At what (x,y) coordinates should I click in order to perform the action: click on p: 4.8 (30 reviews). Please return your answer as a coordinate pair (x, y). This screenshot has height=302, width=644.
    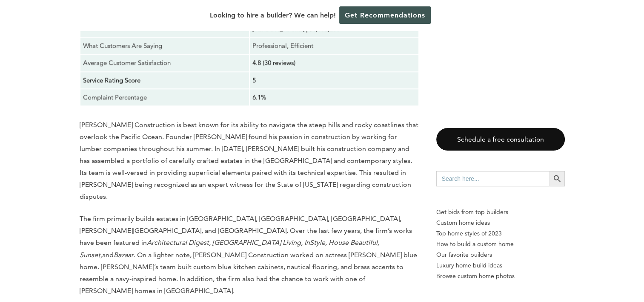
    Looking at the image, I should click on (334, 62).